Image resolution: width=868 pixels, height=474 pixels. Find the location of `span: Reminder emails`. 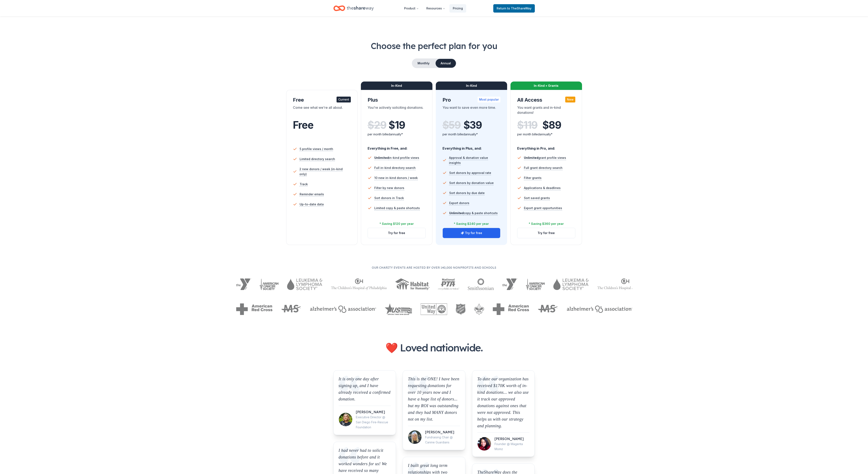

span: Reminder emails is located at coordinates (312, 194).